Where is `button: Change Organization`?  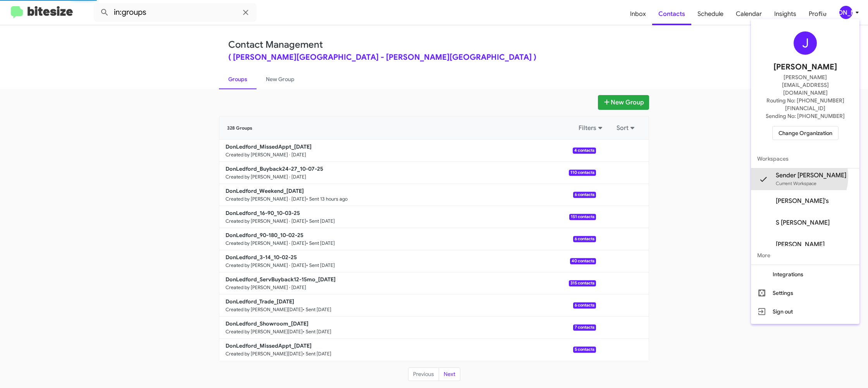
button: Change Organization is located at coordinates (805, 133).